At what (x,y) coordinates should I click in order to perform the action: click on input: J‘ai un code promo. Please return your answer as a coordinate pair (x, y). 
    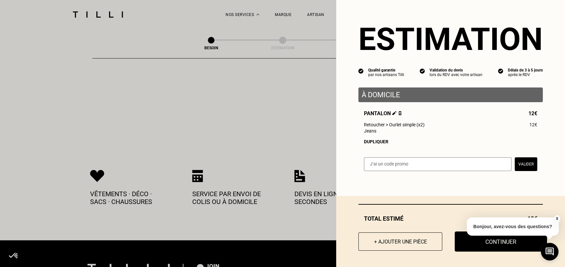
    Looking at the image, I should click on (438, 164).